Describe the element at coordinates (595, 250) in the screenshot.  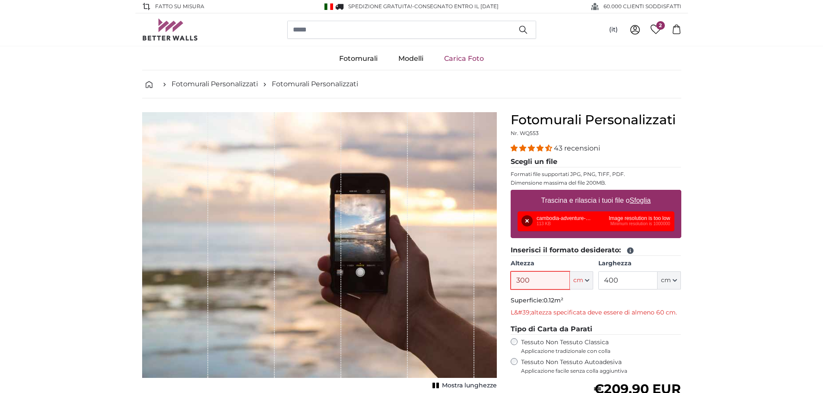
I see `legend: Inserisci il formato desiderato:` at that location.